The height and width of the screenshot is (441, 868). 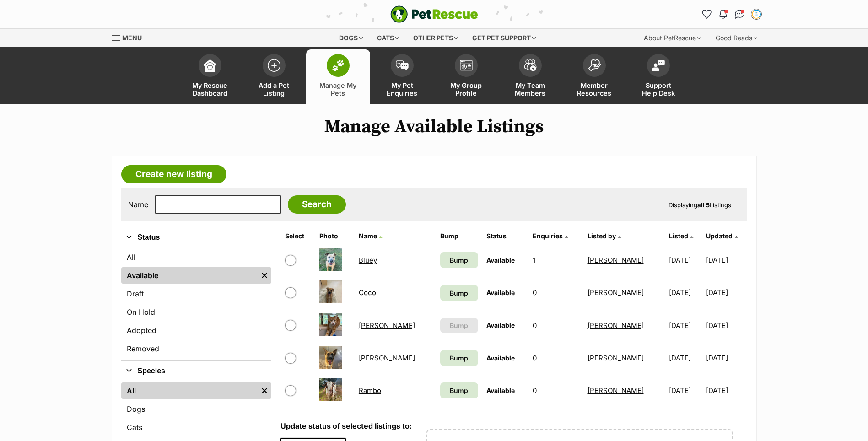 I want to click on span: Support Help Desk, so click(x=658, y=89).